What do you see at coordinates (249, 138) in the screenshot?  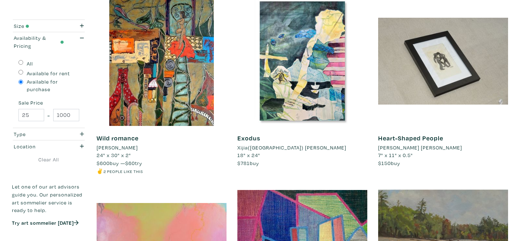 I see `a: Exodus` at bounding box center [249, 138].